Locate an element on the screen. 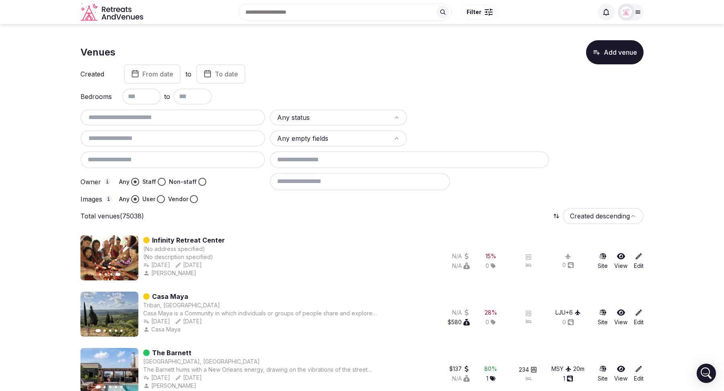 The image size is (724, 391). button: 28% is located at coordinates (491, 312).